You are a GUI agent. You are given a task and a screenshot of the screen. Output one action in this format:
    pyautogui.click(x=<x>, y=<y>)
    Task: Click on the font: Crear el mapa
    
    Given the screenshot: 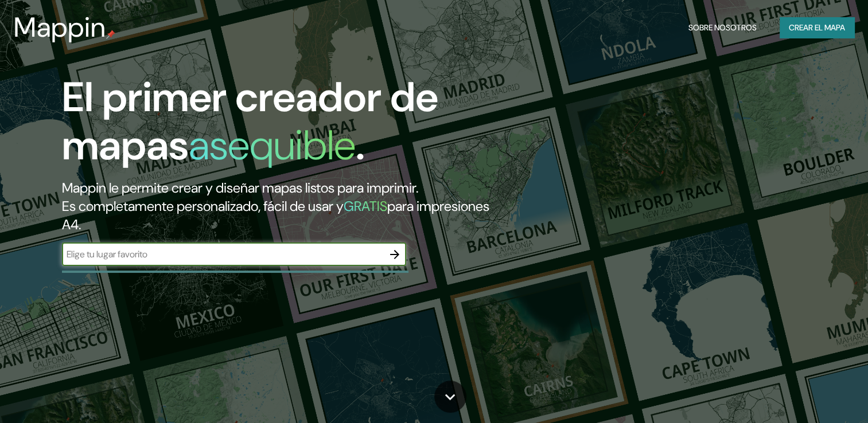 What is the action you would take?
    pyautogui.click(x=817, y=28)
    